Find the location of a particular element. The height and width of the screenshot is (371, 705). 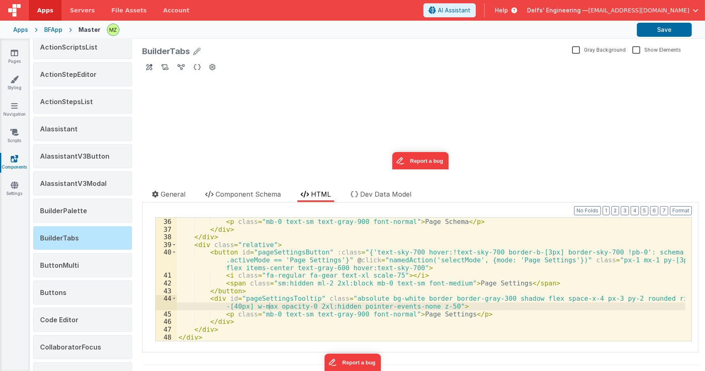

div: 40 is located at coordinates (166, 260).